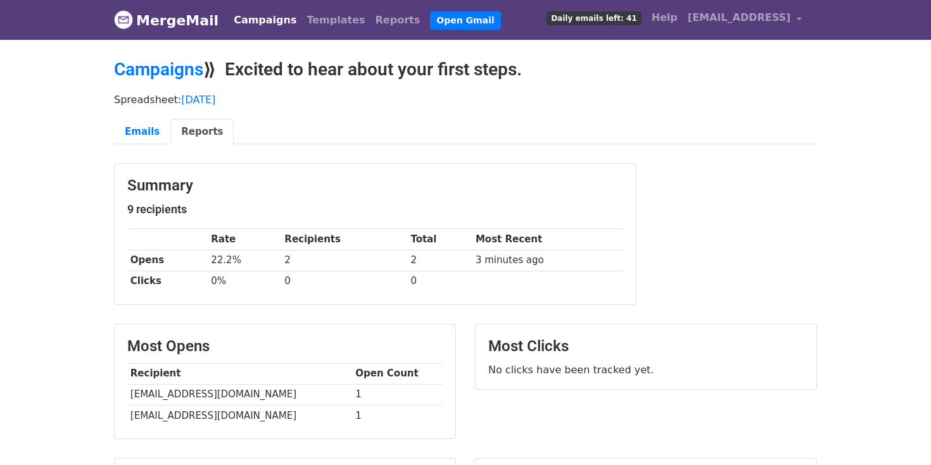 Image resolution: width=931 pixels, height=465 pixels. Describe the element at coordinates (646, 370) in the screenshot. I see `p: No clicks have been tracked yet.` at that location.